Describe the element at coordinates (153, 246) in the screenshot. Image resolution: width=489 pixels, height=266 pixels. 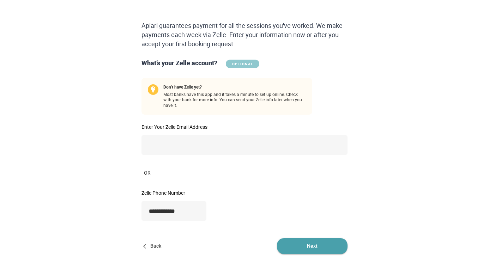
I see `span: Back` at that location.